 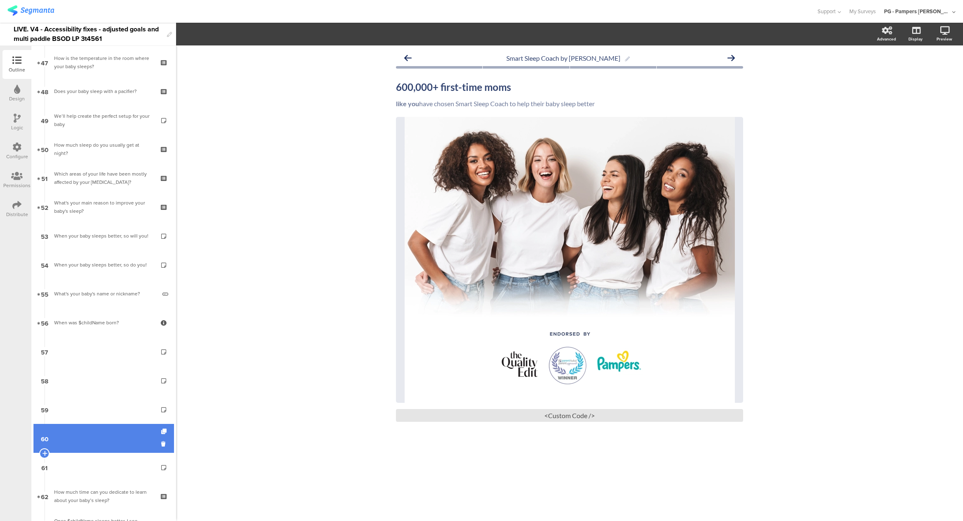 I want to click on span: 52, so click(x=45, y=207).